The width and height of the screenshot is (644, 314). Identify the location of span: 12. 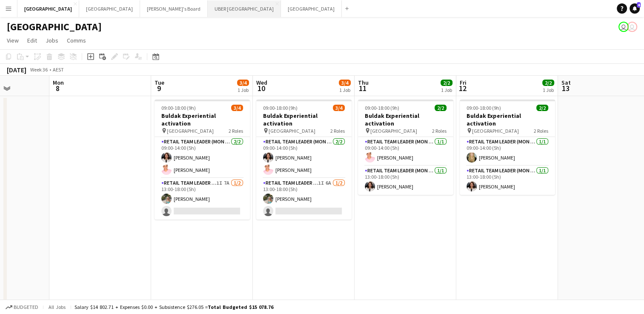
(462, 88).